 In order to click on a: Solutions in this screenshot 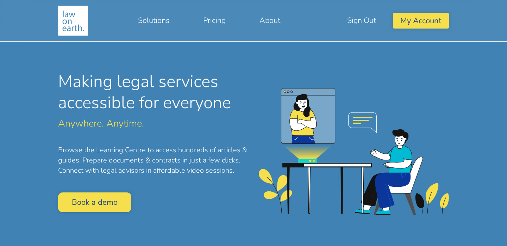, I will do `click(153, 20)`.